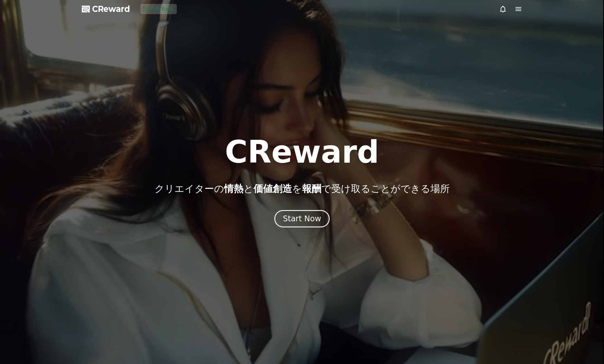 The image size is (604, 364). Describe the element at coordinates (111, 9) in the screenshot. I see `span: CReward` at that location.